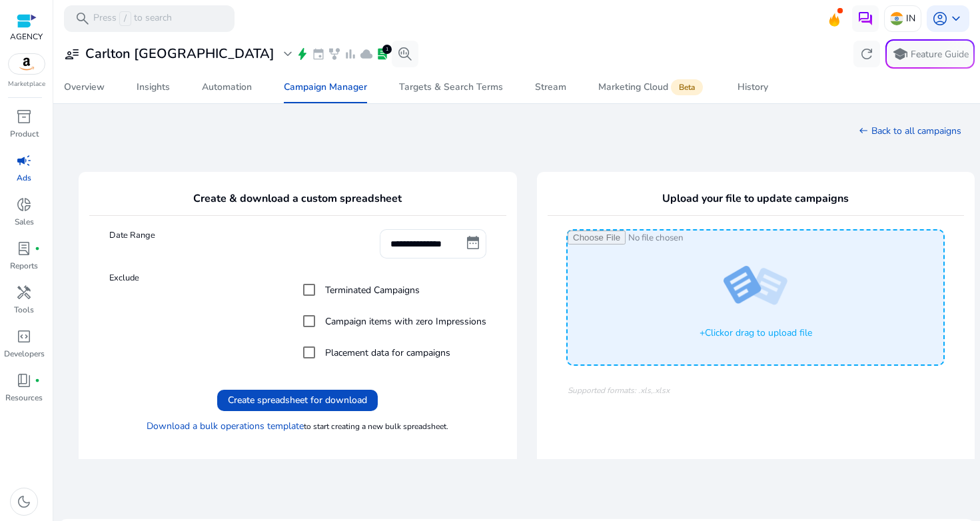 The image size is (980, 521). Describe the element at coordinates (27, 64) in the screenshot. I see `img: amazon.svg` at that location.